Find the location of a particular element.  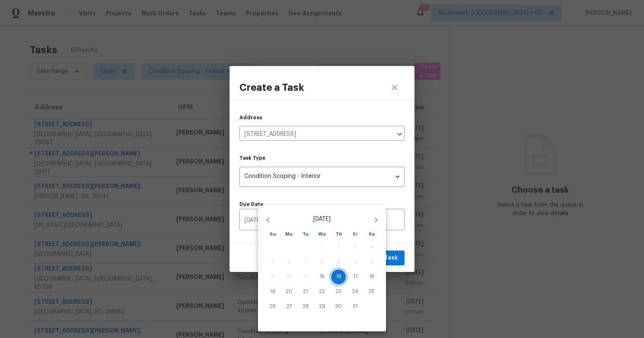

p: 29 is located at coordinates (322, 306).